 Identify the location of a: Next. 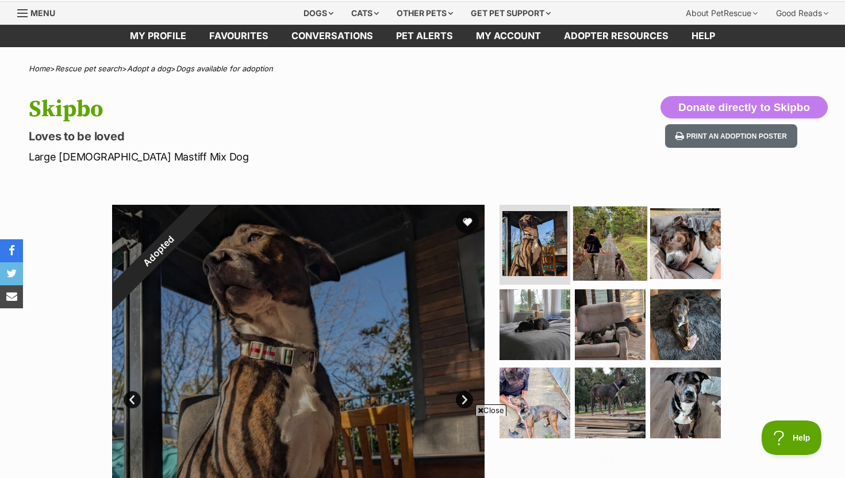
(464, 400).